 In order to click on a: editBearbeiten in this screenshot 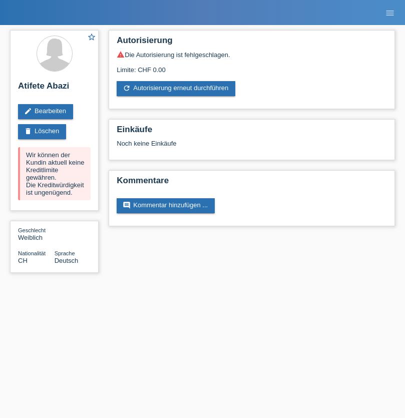, I will do `click(46, 112)`.